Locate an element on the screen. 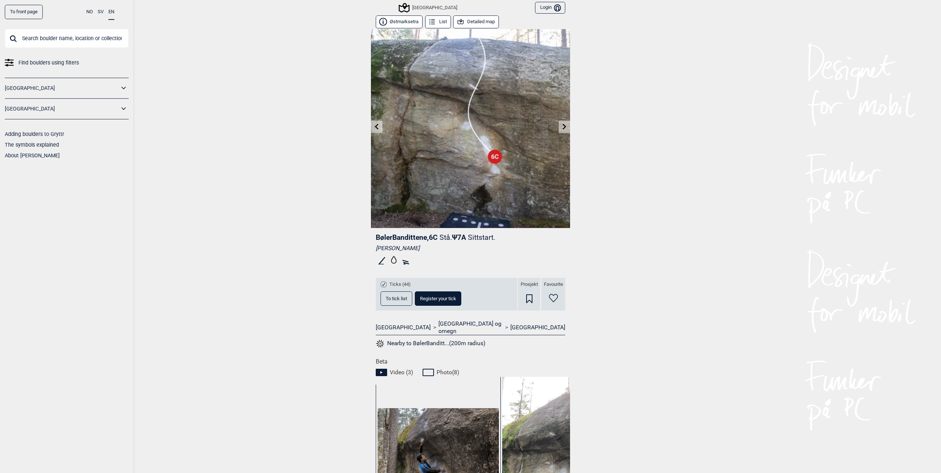  button: SV is located at coordinates (101, 12).